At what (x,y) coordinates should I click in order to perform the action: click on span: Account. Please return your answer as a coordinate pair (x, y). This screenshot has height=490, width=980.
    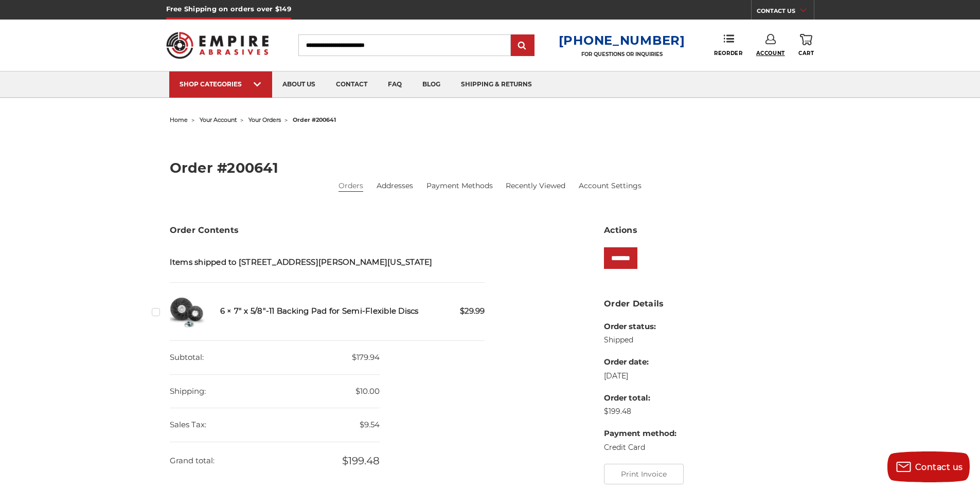
    Looking at the image, I should click on (770, 53).